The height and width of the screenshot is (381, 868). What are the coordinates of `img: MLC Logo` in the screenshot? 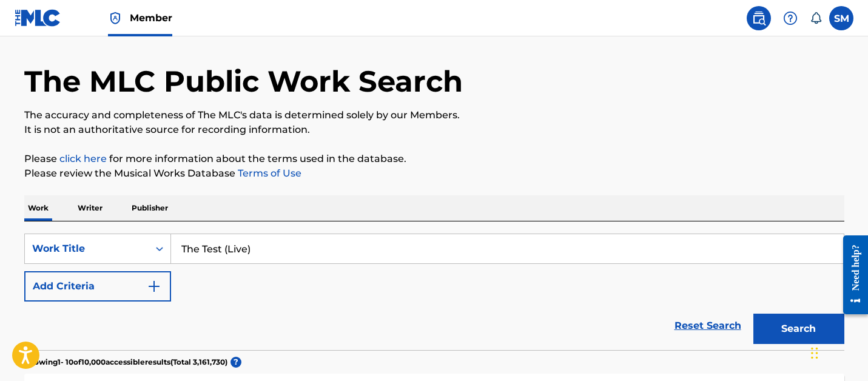 It's located at (37, 17).